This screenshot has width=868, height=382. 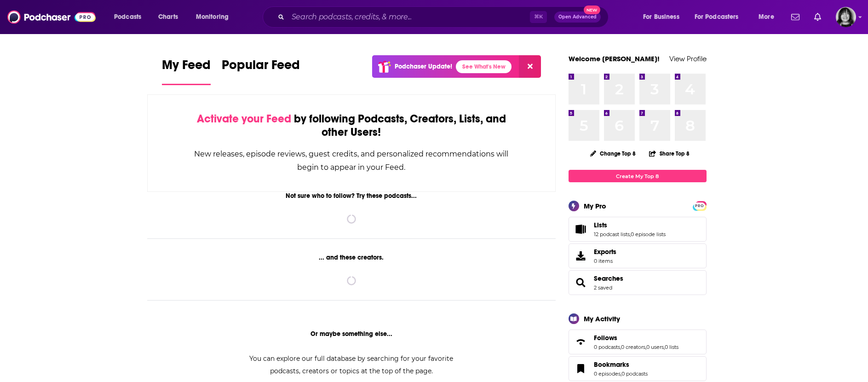 I want to click on input: Search podcasts, credits, & more..., so click(x=409, y=17).